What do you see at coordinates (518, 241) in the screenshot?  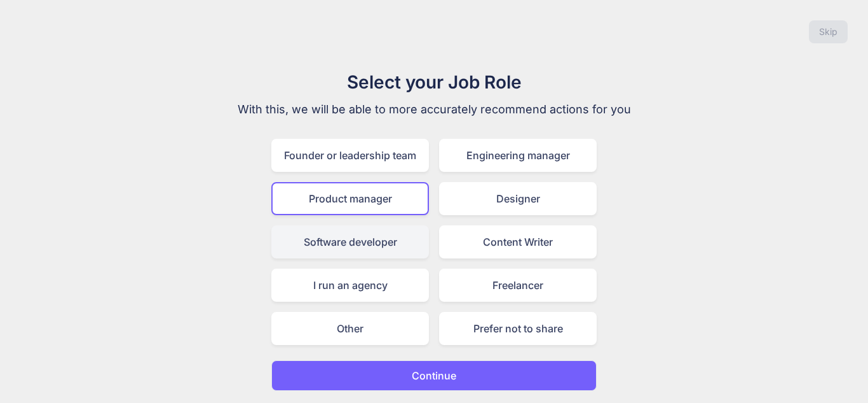 I see `div: Content Writer` at bounding box center [518, 241].